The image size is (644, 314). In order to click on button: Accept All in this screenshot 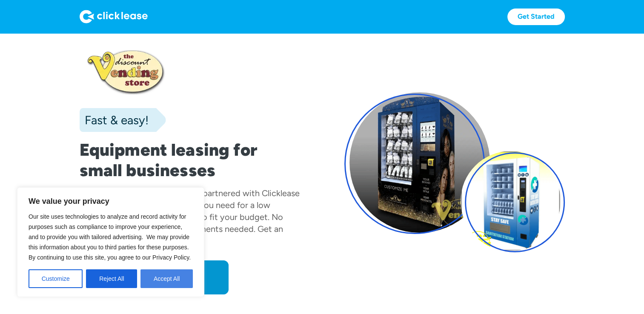, I will do `click(167, 279)`.